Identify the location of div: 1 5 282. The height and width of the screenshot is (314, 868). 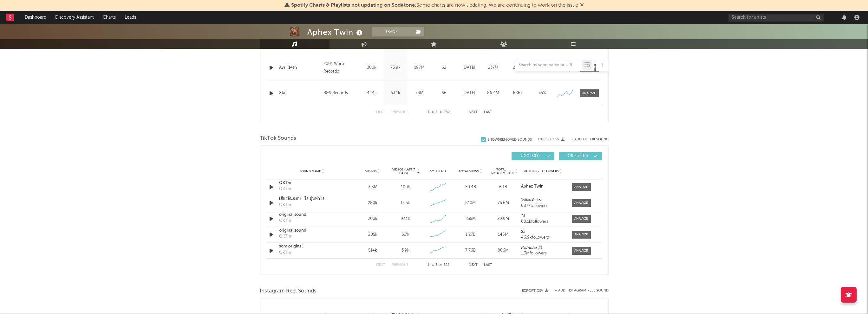
(439, 112).